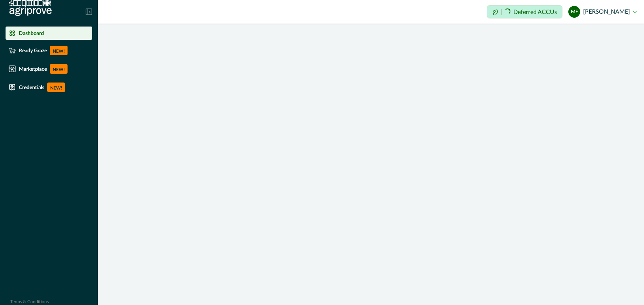  What do you see at coordinates (535, 12) in the screenshot?
I see `p: Deferred ACCUs` at bounding box center [535, 12].